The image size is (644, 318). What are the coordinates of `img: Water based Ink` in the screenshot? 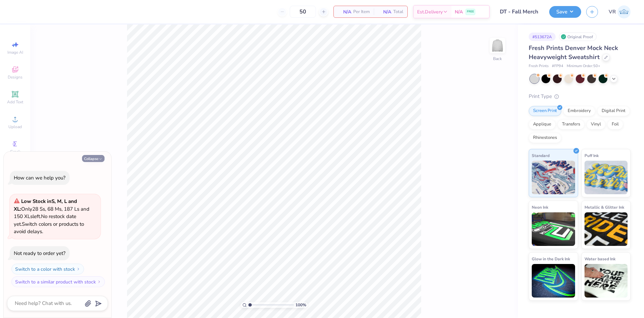 It's located at (606, 281).